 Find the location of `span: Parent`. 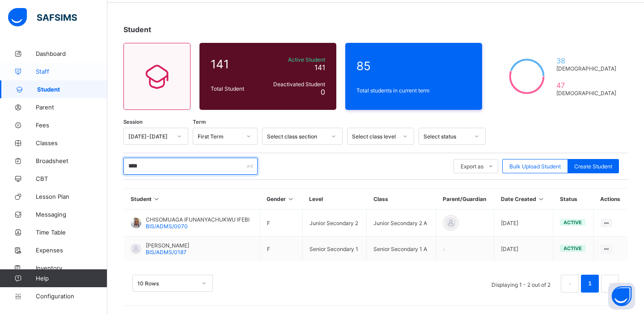

span: Parent is located at coordinates (71, 108).